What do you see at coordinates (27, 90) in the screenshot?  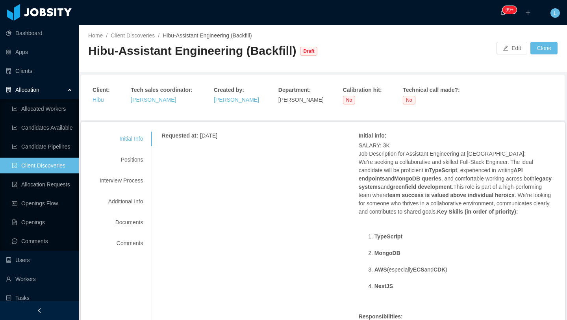 I see `span: Allocation` at bounding box center [27, 90].